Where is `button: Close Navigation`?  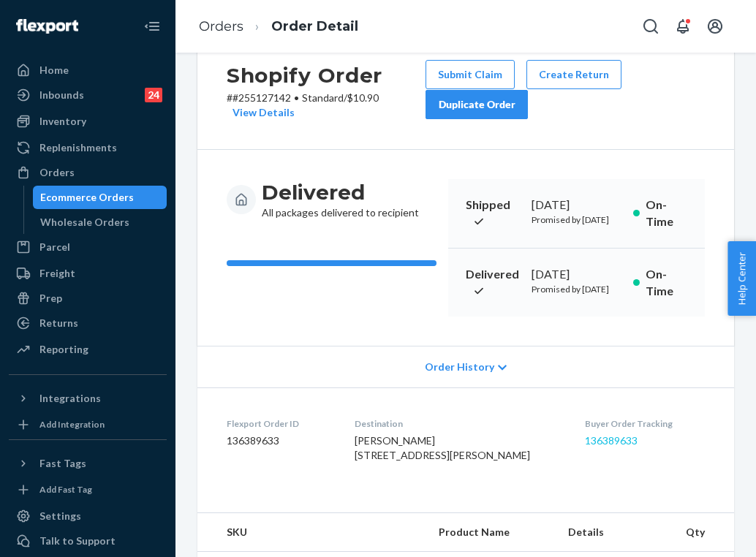 button: Close Navigation is located at coordinates (152, 26).